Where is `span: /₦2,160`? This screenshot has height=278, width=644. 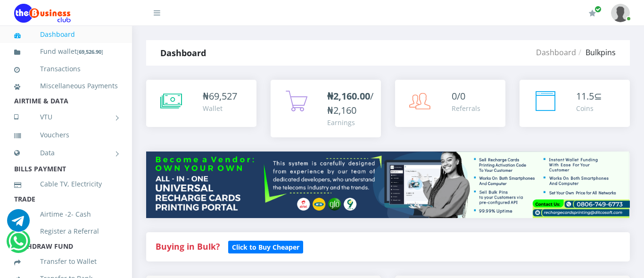
span: /₦2,160 is located at coordinates (350, 103).